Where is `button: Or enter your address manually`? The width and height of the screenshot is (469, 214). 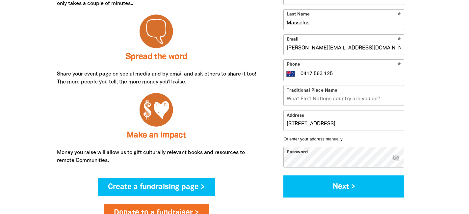 button: Or enter your address manually is located at coordinates (344, 139).